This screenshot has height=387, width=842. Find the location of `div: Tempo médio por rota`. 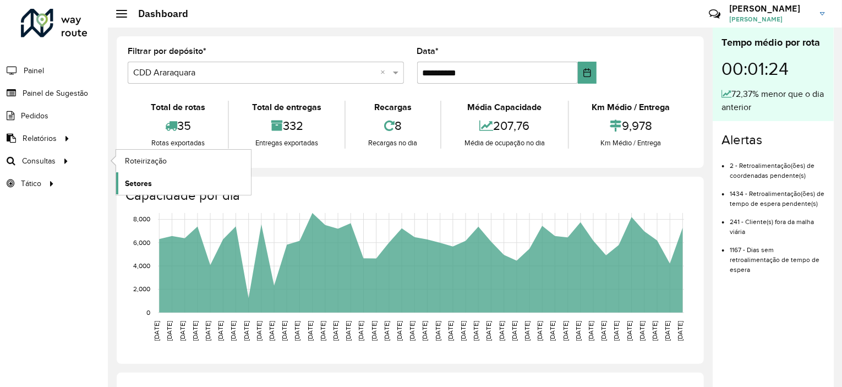

div: Tempo médio por rota is located at coordinates (773, 42).